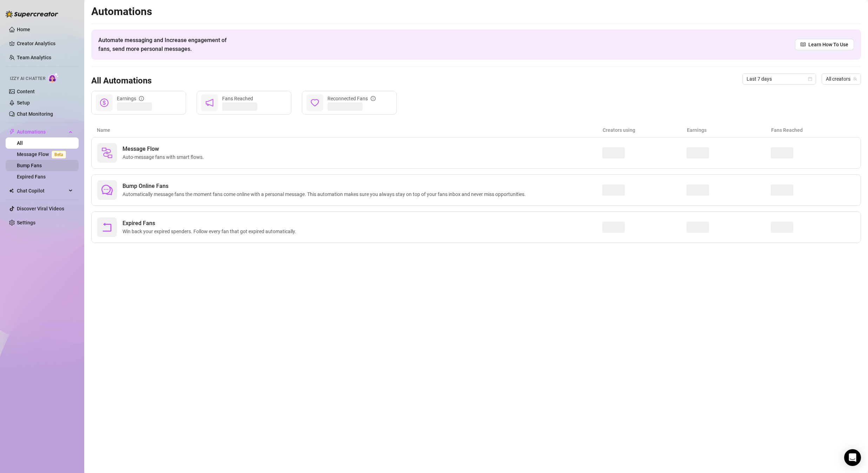  Describe the element at coordinates (32, 14) in the screenshot. I see `img: logo-BBDzfeDw.svg` at that location.